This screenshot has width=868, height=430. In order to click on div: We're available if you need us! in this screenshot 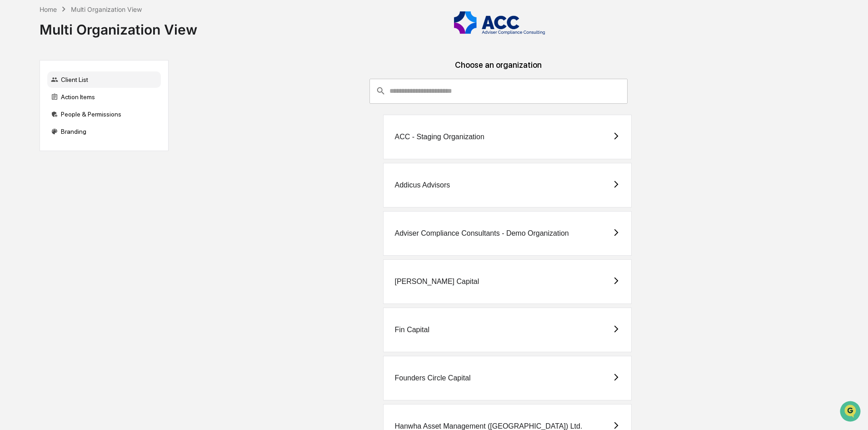, I will do `click(73, 82)`.